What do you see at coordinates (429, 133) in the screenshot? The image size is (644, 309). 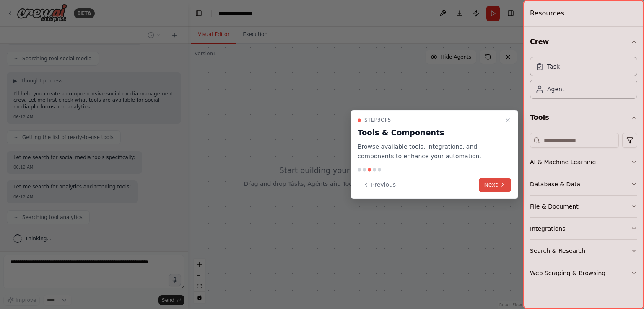 I see `h3: Tools & Components` at bounding box center [429, 133].